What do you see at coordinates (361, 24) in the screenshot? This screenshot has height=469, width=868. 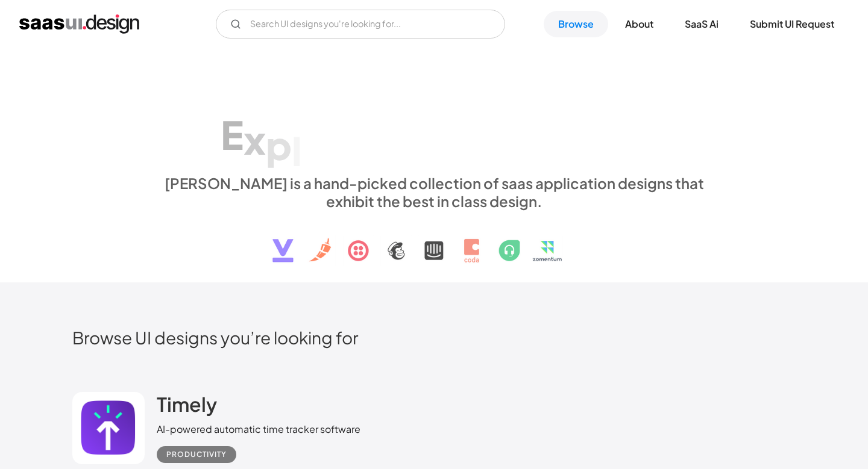 I see `form: Email Form` at bounding box center [361, 24].